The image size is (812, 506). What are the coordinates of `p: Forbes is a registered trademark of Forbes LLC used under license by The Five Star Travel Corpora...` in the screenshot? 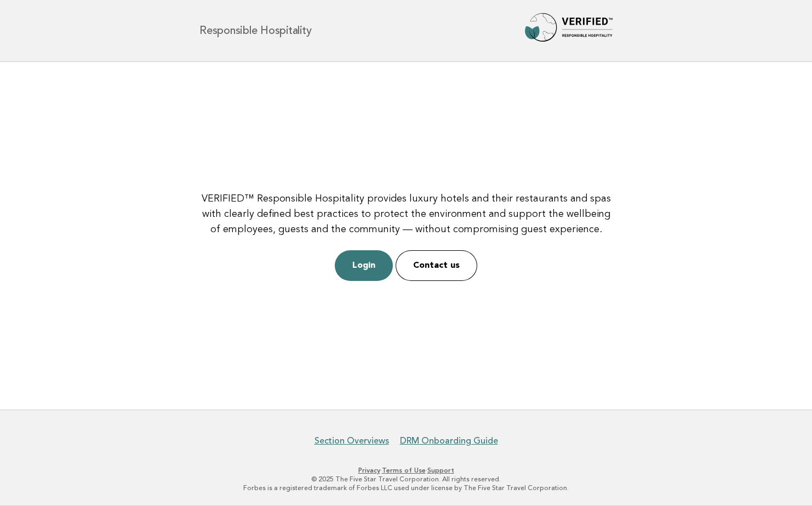 It's located at (406, 488).